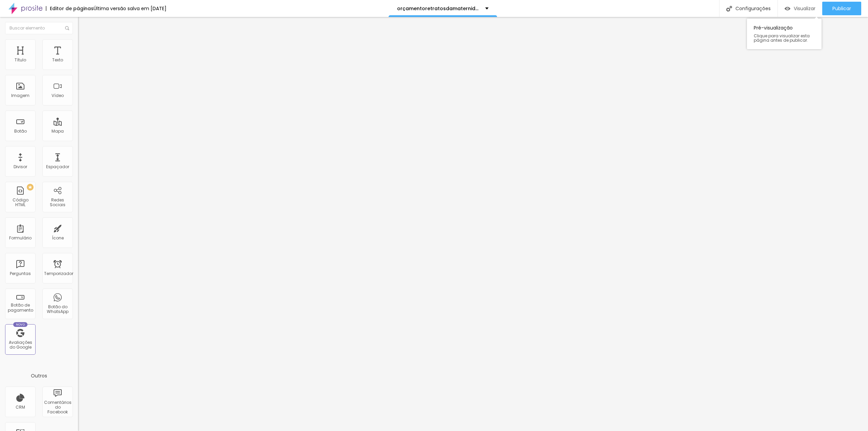 This screenshot has width=868, height=431. What do you see at coordinates (57, 96) in the screenshot?
I see `font: Vídeo` at bounding box center [57, 96].